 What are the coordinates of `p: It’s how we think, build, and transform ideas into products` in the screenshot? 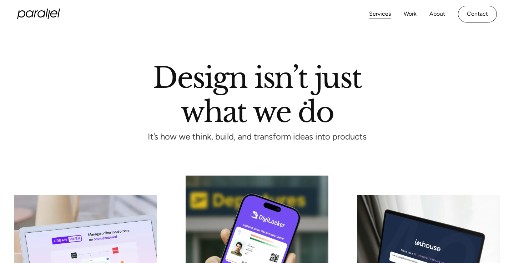 It's located at (257, 137).